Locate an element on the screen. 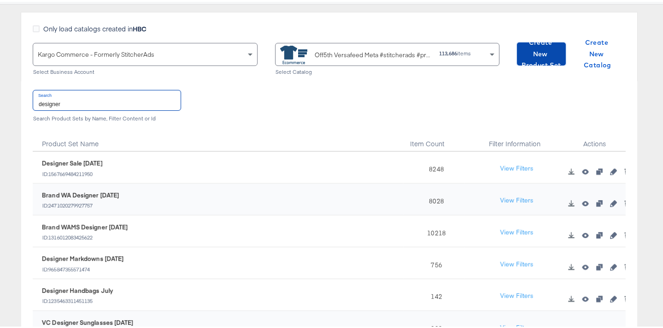 The height and width of the screenshot is (328, 663). strong: HBC is located at coordinates (140, 27).